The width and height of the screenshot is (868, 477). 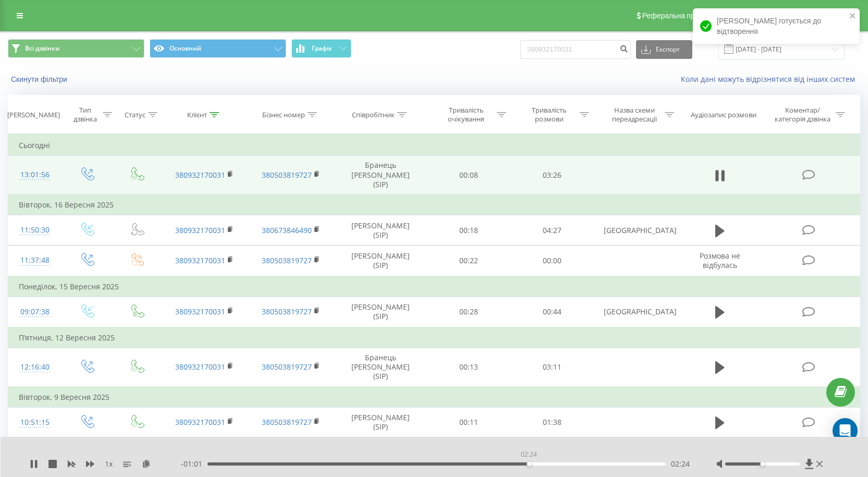 I want to click on td: 03:11, so click(x=552, y=367).